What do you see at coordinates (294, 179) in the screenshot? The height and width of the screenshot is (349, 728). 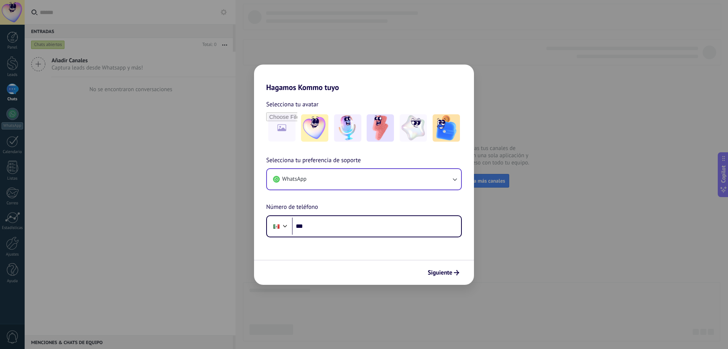 I see `span: WhatsApp` at bounding box center [294, 179].